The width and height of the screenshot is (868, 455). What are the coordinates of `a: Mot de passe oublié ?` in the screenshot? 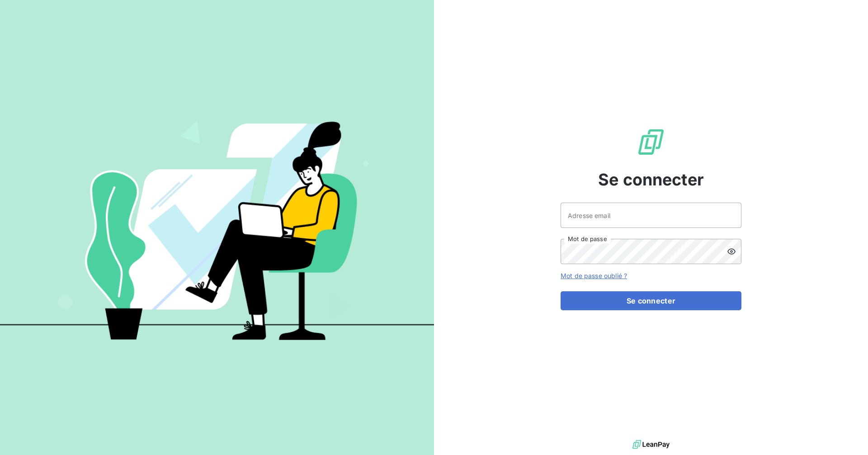 It's located at (593, 275).